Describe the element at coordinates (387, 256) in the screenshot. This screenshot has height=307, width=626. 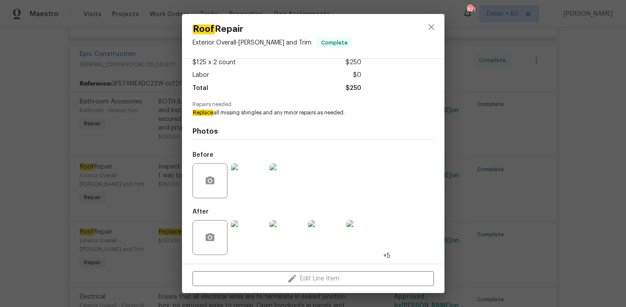
I see `span: +5` at that location.